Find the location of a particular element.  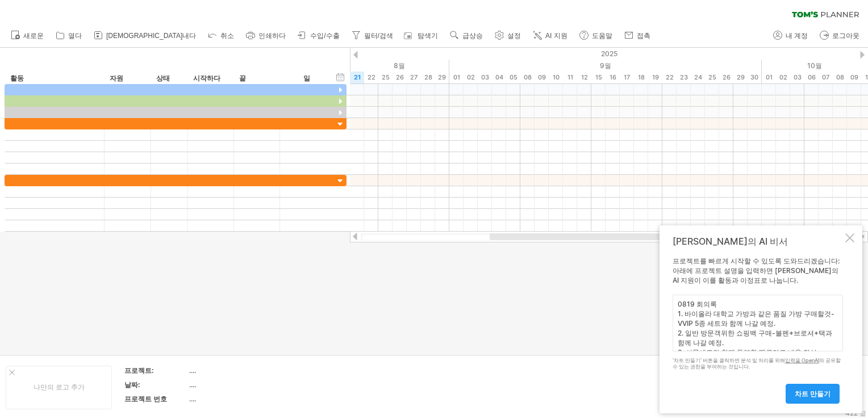

div: Friday, 5 September 2025 is located at coordinates (513, 77).